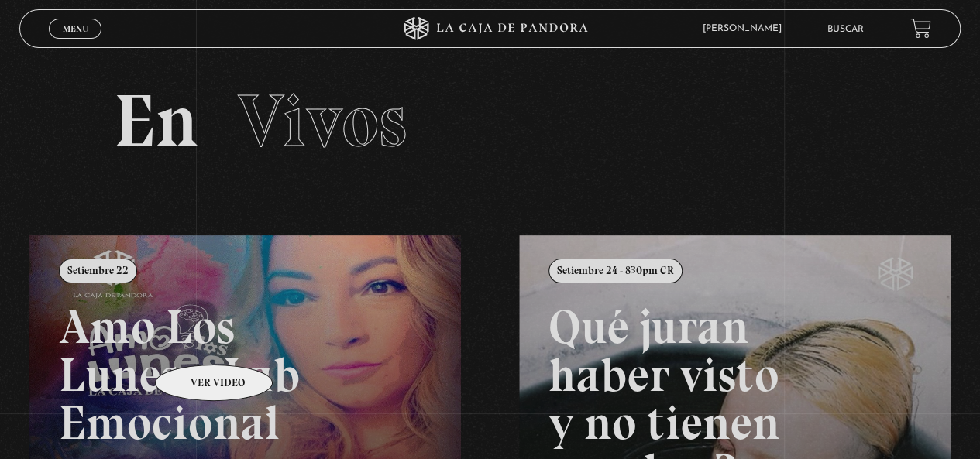 The height and width of the screenshot is (459, 980). I want to click on span: Cerrar, so click(75, 43).